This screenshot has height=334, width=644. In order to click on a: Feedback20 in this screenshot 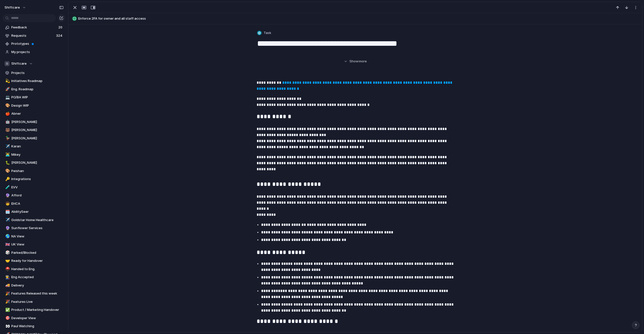, I will do `click(34, 27)`.